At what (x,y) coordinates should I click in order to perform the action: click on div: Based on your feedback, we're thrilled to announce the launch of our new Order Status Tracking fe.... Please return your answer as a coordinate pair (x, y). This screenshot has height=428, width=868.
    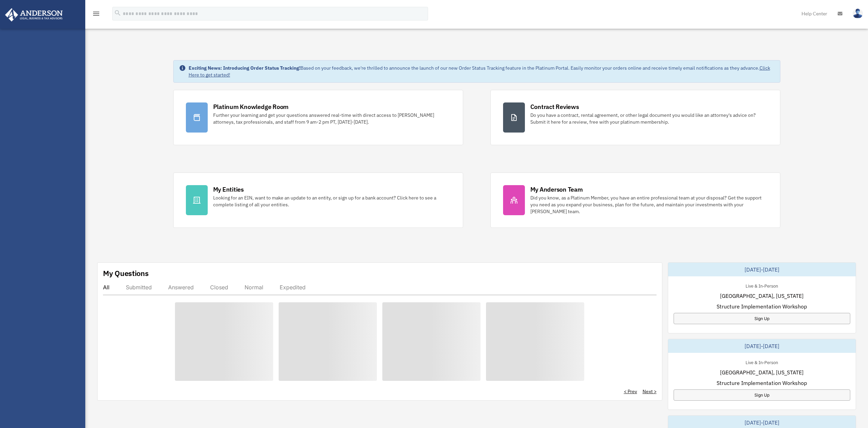
    Looking at the image, I should click on (481, 71).